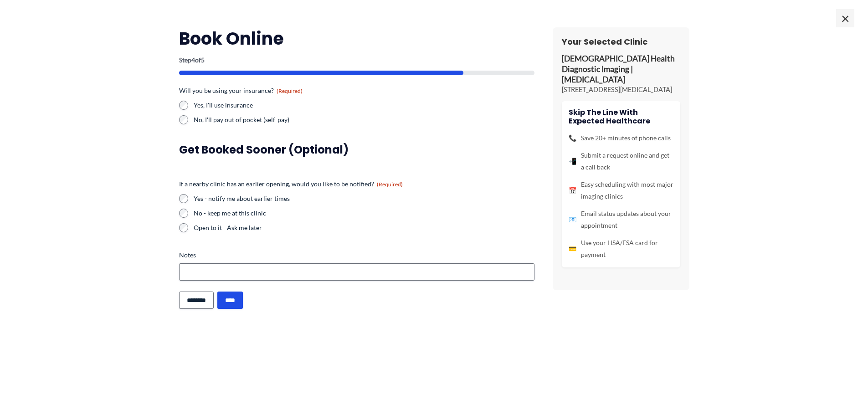  What do you see at coordinates (621, 248) in the screenshot?
I see `li: Use your HSA/FSA card for payment` at bounding box center [621, 248].